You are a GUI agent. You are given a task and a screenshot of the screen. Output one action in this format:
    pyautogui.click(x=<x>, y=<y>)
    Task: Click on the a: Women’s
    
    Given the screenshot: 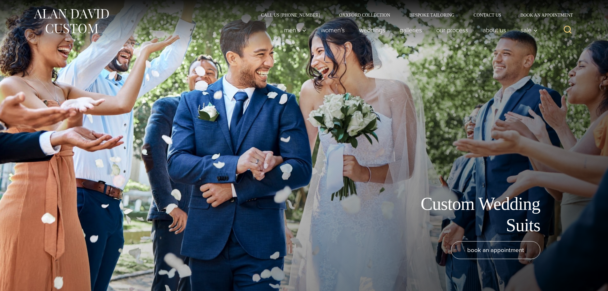 What is the action you would take?
    pyautogui.click(x=333, y=30)
    